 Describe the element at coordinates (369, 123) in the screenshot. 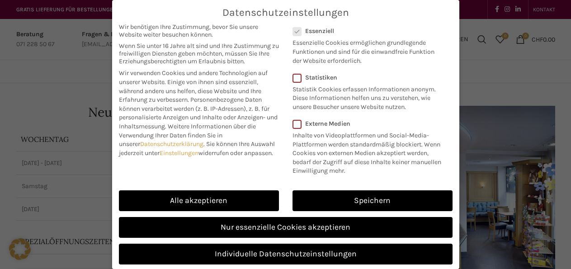

I see `label: Externe Medien` at that location.